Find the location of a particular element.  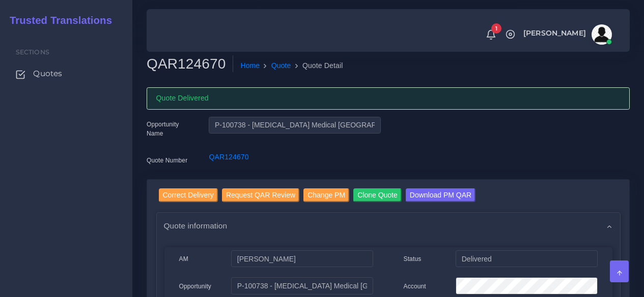

div: Quote Delivered is located at coordinates (388, 99).